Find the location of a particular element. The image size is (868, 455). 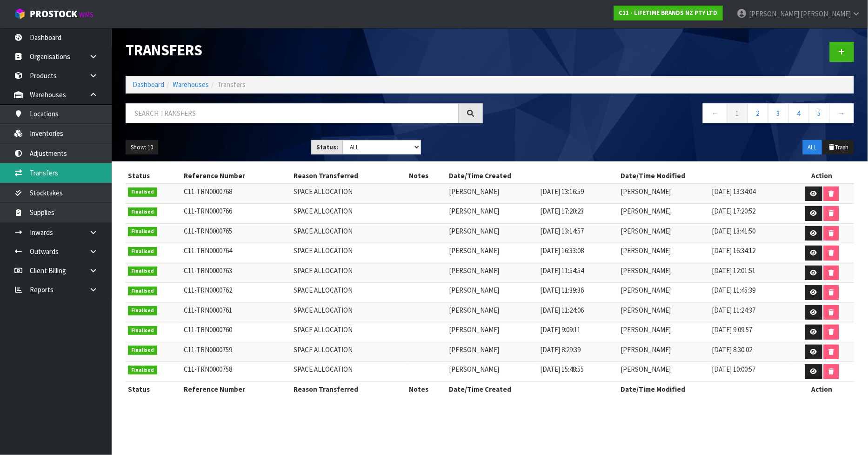

a: Warehouses is located at coordinates (191, 84).